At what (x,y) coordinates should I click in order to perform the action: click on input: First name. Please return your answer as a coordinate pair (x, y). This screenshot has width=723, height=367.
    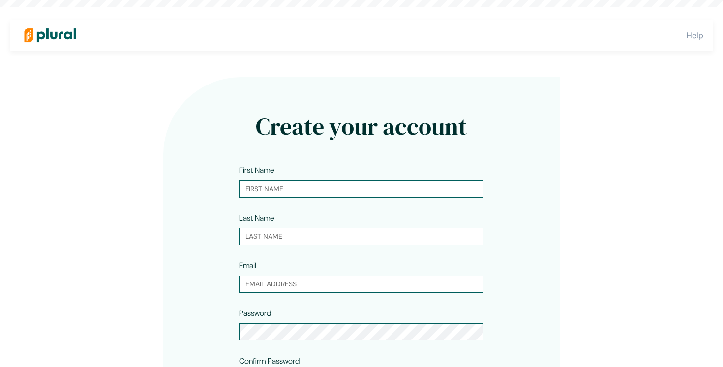
    Looking at the image, I should click on (361, 189).